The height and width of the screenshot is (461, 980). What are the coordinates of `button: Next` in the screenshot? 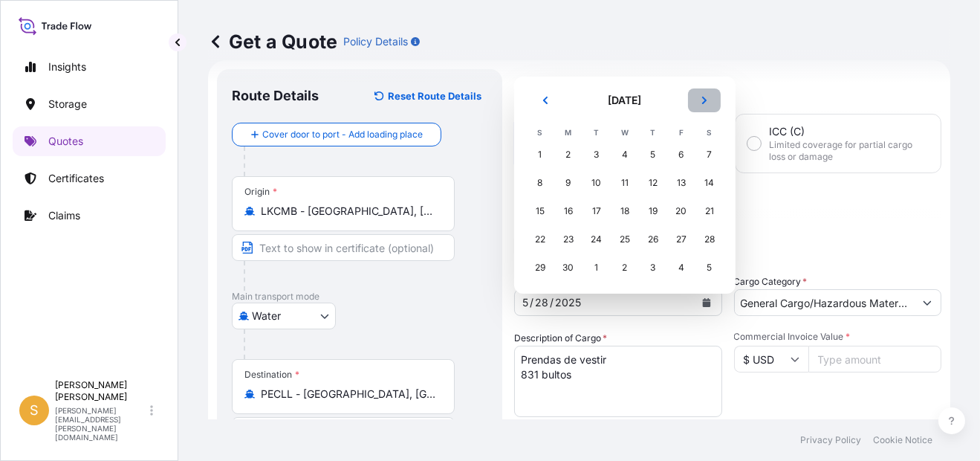 It's located at (704, 100).